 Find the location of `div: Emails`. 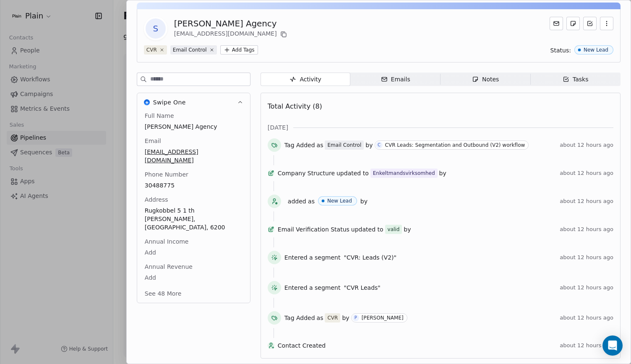

div: Emails is located at coordinates (396, 79).